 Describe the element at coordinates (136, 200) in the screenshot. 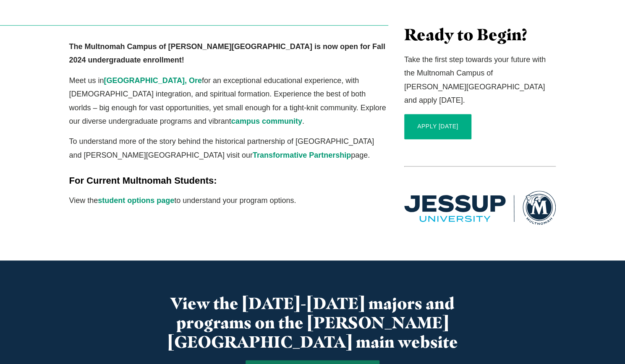

I see `a: student options page` at that location.